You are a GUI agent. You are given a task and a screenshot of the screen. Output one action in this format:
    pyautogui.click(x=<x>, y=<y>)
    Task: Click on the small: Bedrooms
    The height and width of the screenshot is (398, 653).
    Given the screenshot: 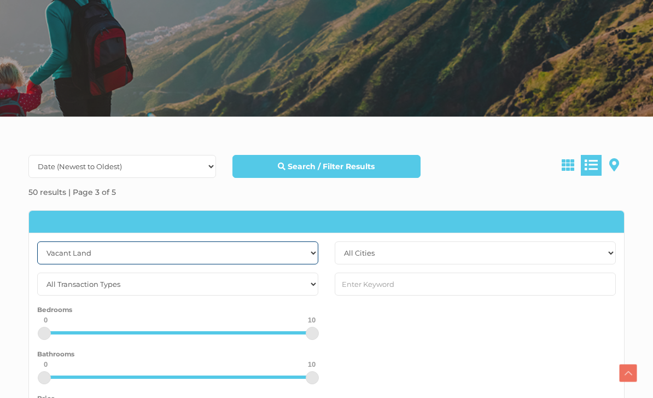 What is the action you would take?
    pyautogui.click(x=55, y=309)
    